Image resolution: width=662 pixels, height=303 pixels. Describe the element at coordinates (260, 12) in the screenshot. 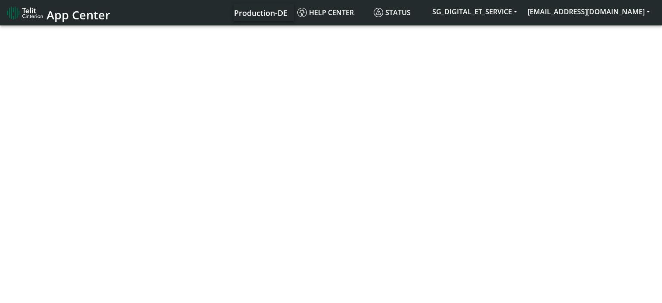

I see `a: Your current platform instance` at that location.